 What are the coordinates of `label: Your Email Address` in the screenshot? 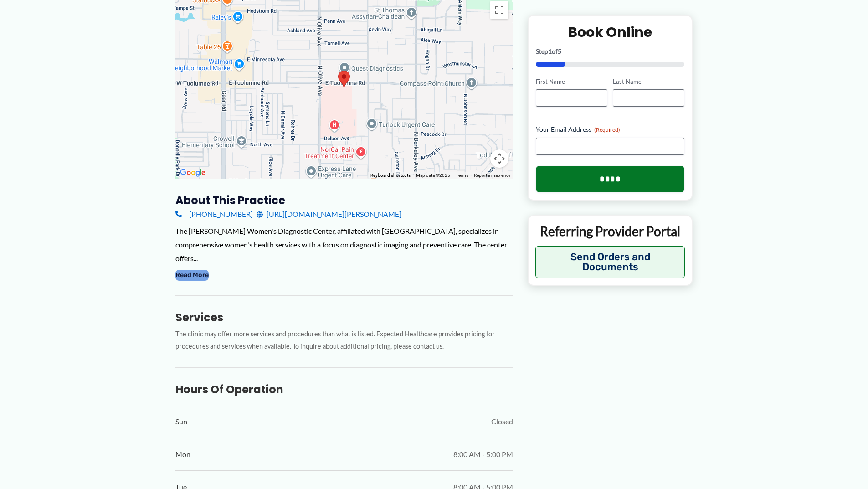 It's located at (610, 130).